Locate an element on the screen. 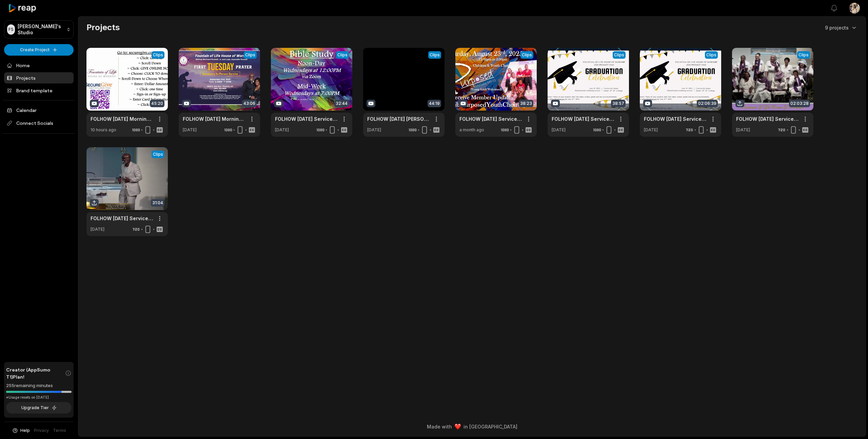  a: Brand template is located at coordinates (38, 90).